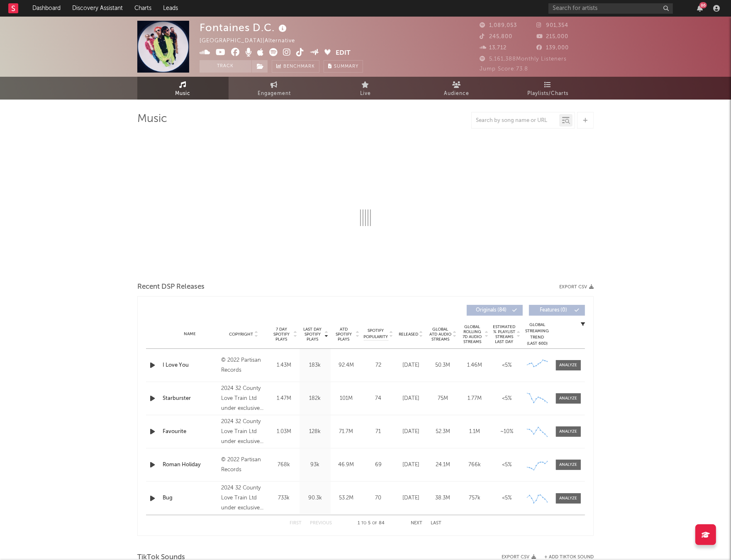  I want to click on button: Track, so click(225, 66).